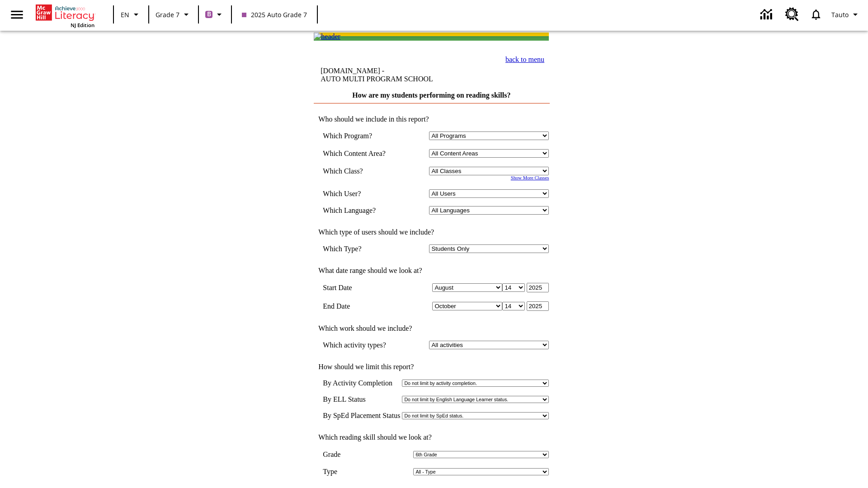  Describe the element at coordinates (327, 36) in the screenshot. I see `img: header` at that location.